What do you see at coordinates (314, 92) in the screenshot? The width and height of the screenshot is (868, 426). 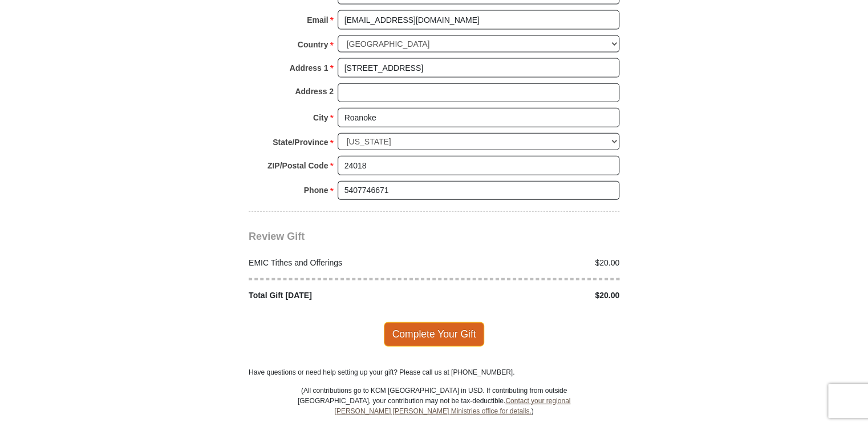 I see `strong: Address 2` at bounding box center [314, 92].